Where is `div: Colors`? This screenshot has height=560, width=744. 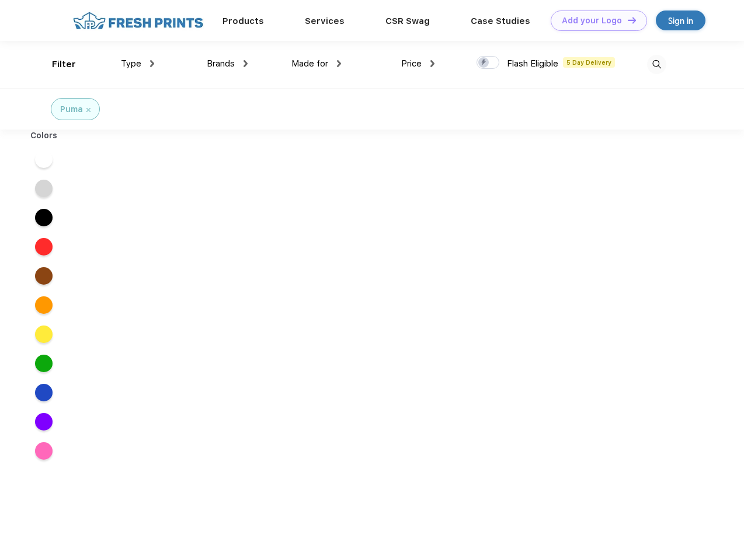
div: Colors is located at coordinates (44, 136).